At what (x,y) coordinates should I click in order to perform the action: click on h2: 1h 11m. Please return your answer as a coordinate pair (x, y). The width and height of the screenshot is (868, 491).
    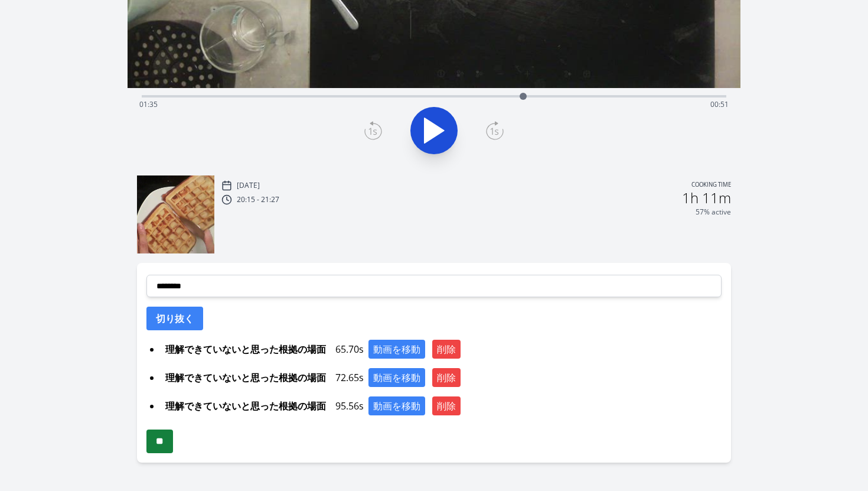
    Looking at the image, I should click on (706, 198).